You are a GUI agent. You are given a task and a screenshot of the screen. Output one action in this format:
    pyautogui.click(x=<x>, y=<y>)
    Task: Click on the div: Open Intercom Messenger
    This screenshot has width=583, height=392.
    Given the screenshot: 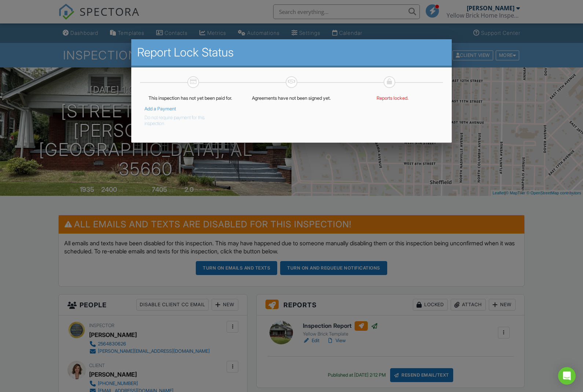 What is the action you would take?
    pyautogui.click(x=567, y=376)
    